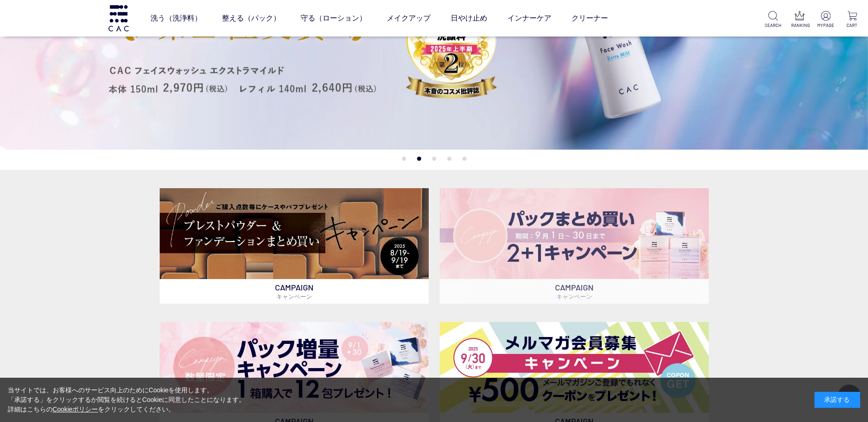 This screenshot has height=422, width=868. Describe the element at coordinates (589, 18) in the screenshot. I see `a: クリーナー` at that location.